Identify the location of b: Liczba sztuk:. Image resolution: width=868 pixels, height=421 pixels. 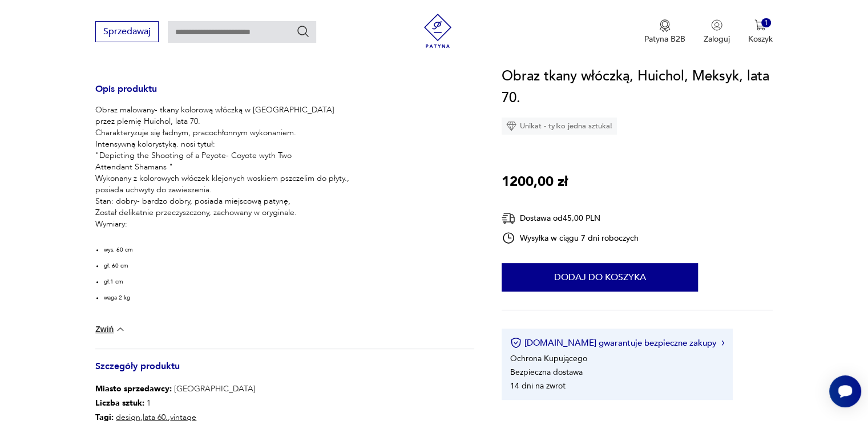
(120, 403).